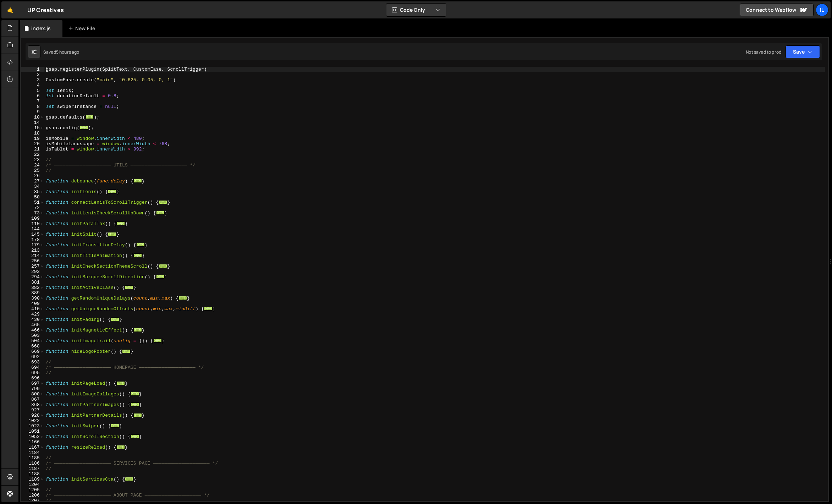  What do you see at coordinates (33, 228) in the screenshot?
I see `div: 144` at bounding box center [33, 228].